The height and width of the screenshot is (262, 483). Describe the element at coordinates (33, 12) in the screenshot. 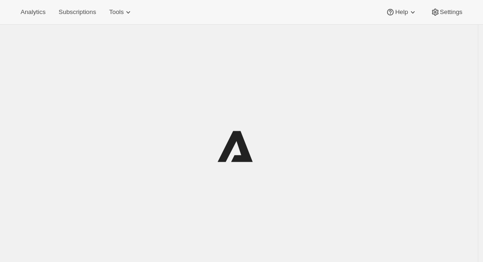

I see `span: Analytics` at that location.